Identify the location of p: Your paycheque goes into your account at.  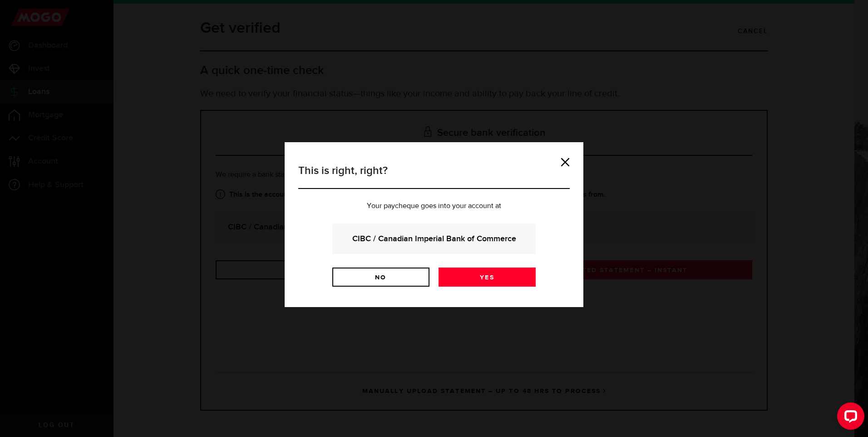
(434, 206).